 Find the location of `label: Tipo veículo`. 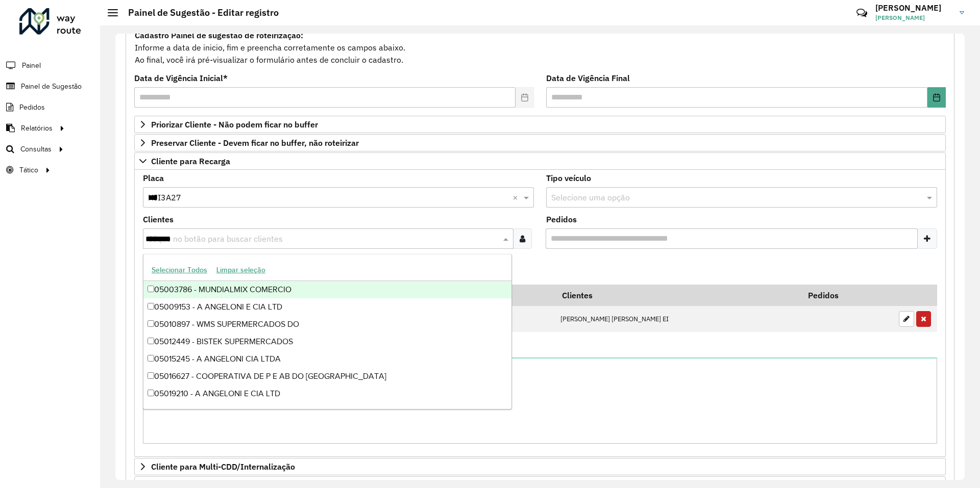

label: Tipo veículo is located at coordinates (568, 178).